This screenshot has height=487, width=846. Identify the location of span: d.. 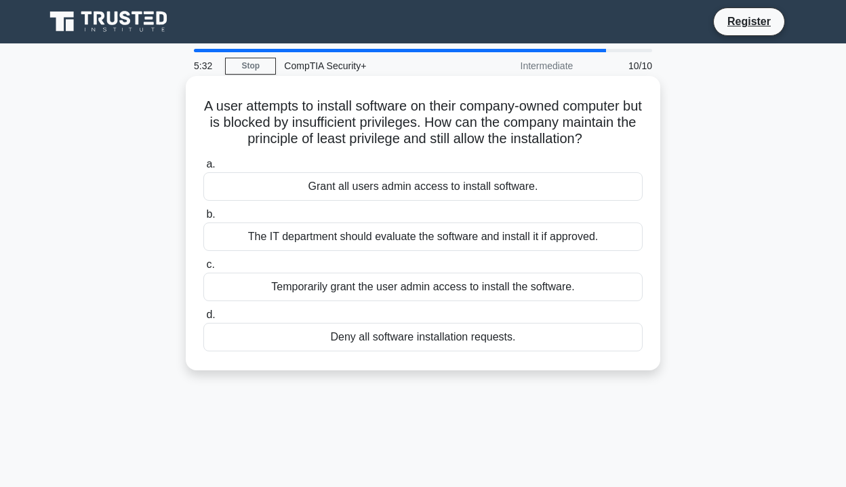
(210, 314).